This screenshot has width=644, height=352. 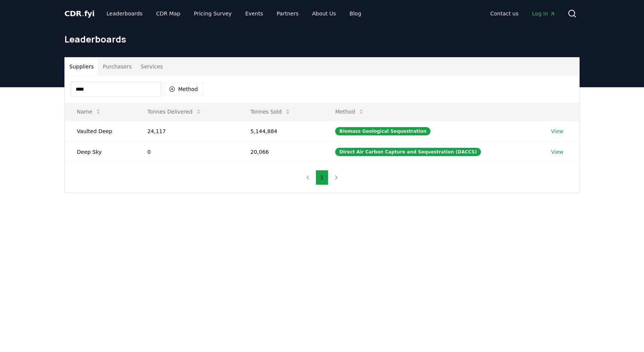 What do you see at coordinates (322, 178) in the screenshot?
I see `button: 1` at bounding box center [322, 178].